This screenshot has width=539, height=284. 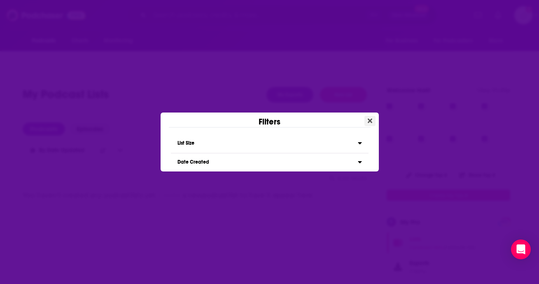 What do you see at coordinates (521, 249) in the screenshot?
I see `div: Open Intercom Messenger` at bounding box center [521, 249].